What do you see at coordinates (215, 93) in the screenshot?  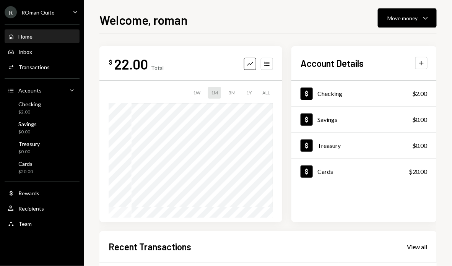 I see `div: 1M` at bounding box center [215, 93].